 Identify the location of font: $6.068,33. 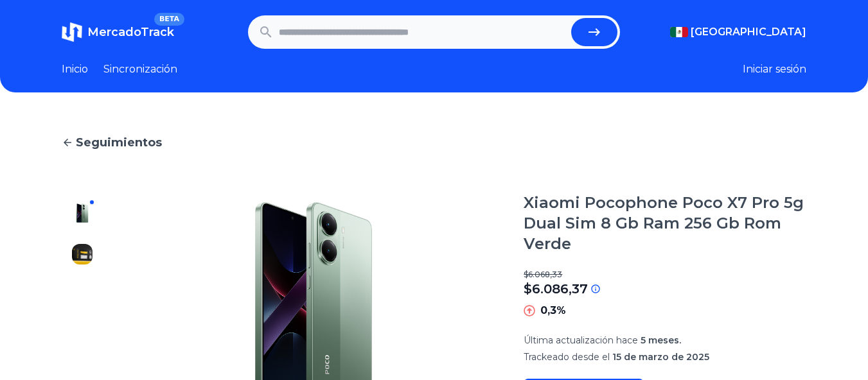
(543, 274).